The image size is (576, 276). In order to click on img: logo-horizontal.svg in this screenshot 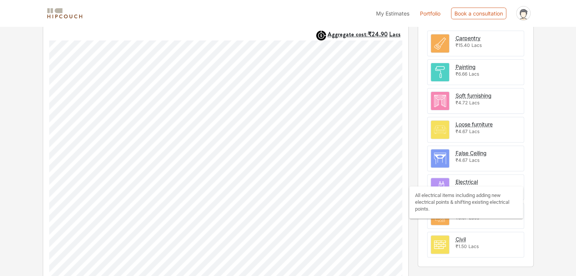, I will do `click(65, 13)`.